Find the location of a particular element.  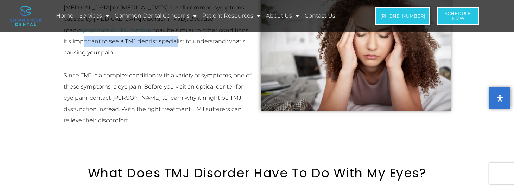

img: logo is located at coordinates (26, 16).